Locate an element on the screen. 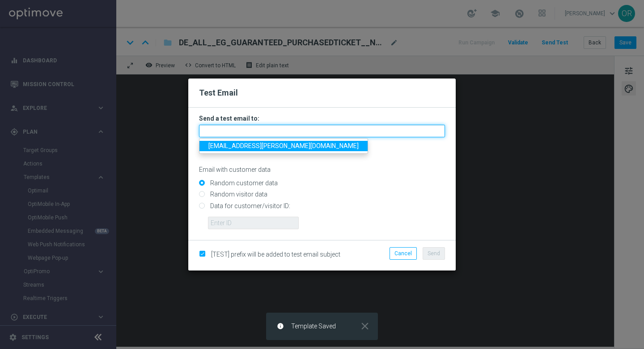 The width and height of the screenshot is (644, 349). h3: Send a test email to: is located at coordinates (322, 118).